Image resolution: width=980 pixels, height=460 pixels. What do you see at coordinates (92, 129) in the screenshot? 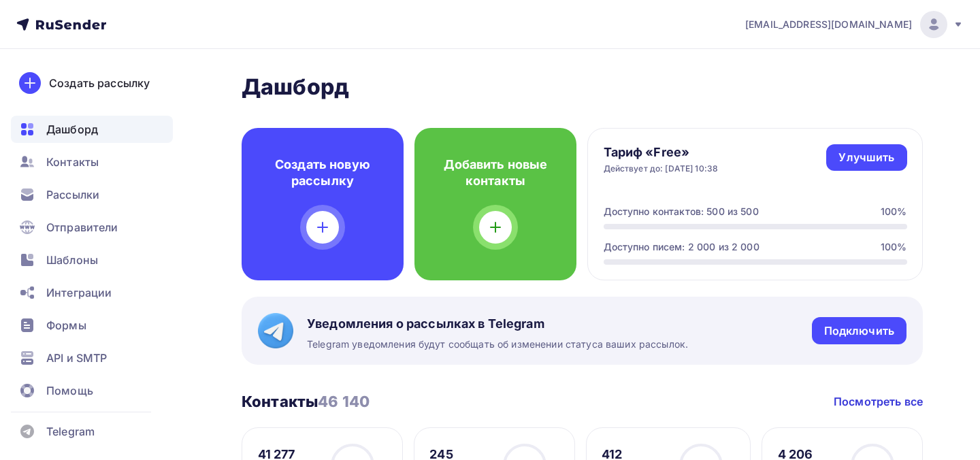
I see `a: Дашборд` at bounding box center [92, 129].